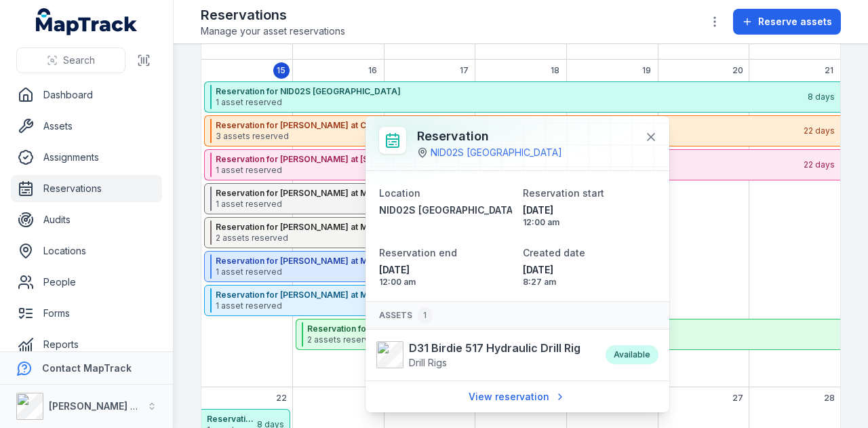 The height and width of the screenshot is (428, 868). Describe the element at coordinates (484, 355) in the screenshot. I see `a: D31 Birdie 517 Hydraulic Drill RigDrill Rigs` at that location.